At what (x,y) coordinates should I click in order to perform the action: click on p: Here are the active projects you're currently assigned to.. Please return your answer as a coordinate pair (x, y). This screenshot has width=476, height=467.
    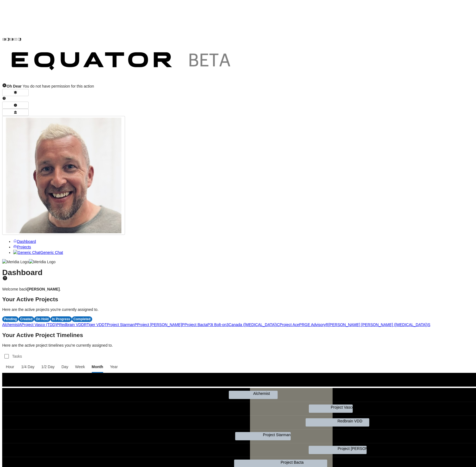
    Looking at the image, I should click on (238, 310).